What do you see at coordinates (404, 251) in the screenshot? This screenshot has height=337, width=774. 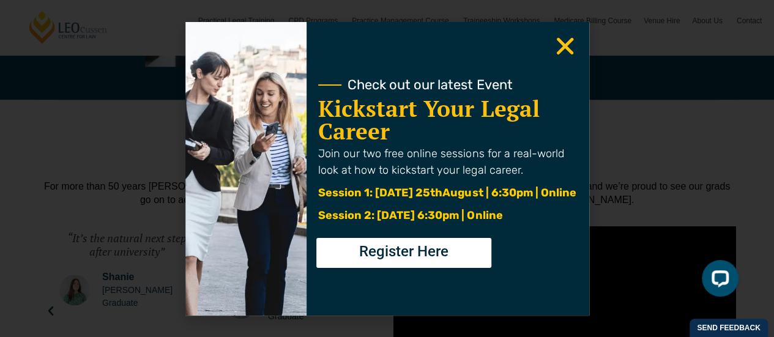 I see `span: Register Here` at bounding box center [404, 251].